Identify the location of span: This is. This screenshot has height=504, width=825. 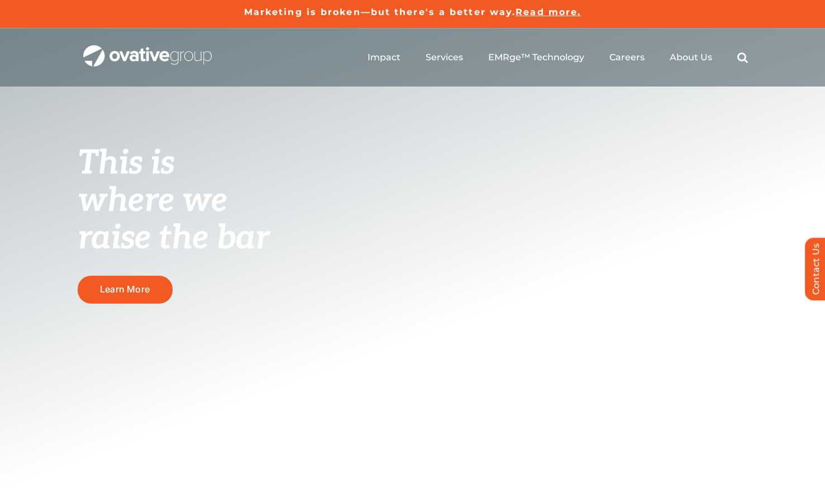
(126, 164).